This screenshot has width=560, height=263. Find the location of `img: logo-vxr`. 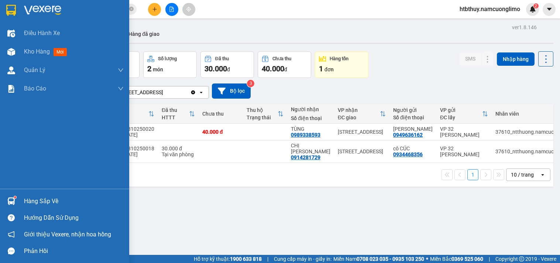

img: logo-vxr is located at coordinates (11, 10).